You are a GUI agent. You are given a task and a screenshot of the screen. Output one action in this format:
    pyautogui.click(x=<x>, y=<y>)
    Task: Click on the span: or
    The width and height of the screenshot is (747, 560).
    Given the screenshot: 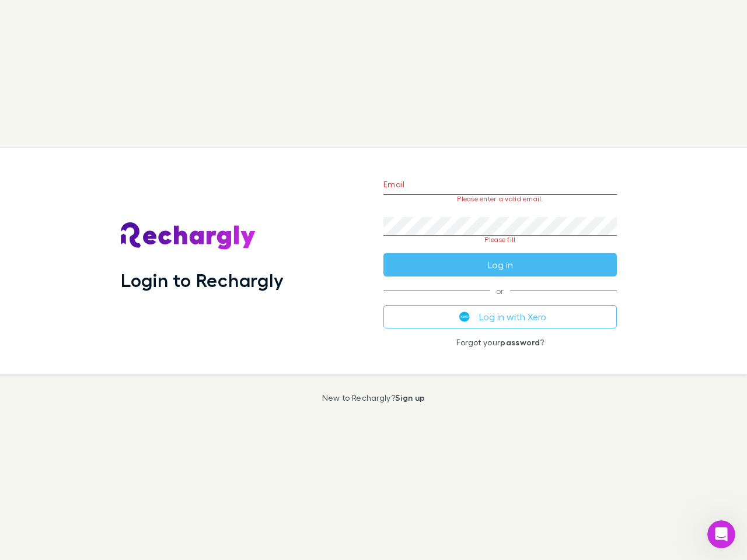 What is the action you would take?
    pyautogui.click(x=500, y=291)
    